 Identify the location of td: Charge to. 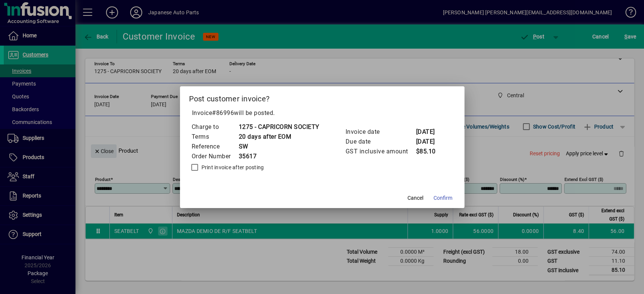
(215, 127).